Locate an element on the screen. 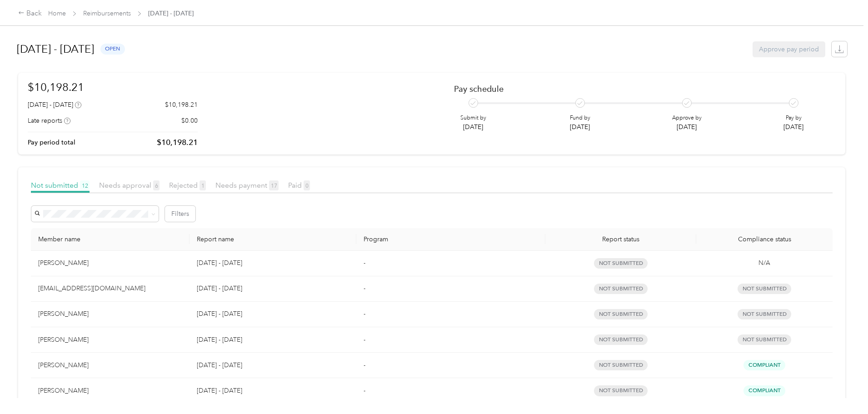  a: Home is located at coordinates (57, 13).